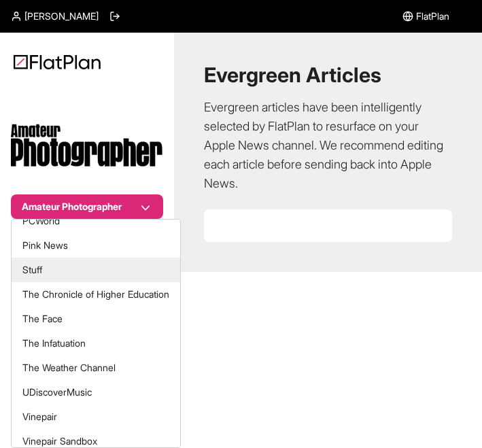  I want to click on button: The Infatuation, so click(95, 343).